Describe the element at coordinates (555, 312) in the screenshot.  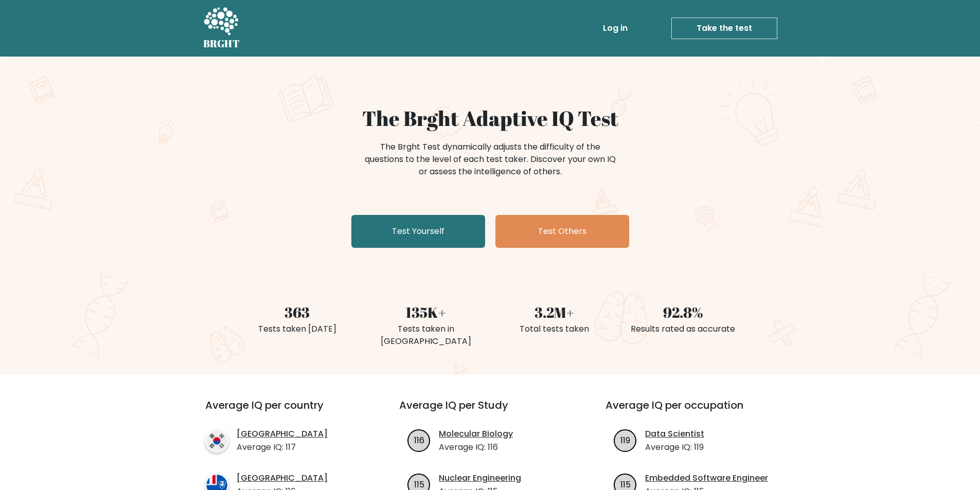
I see `div: 3.2M+` at that location.